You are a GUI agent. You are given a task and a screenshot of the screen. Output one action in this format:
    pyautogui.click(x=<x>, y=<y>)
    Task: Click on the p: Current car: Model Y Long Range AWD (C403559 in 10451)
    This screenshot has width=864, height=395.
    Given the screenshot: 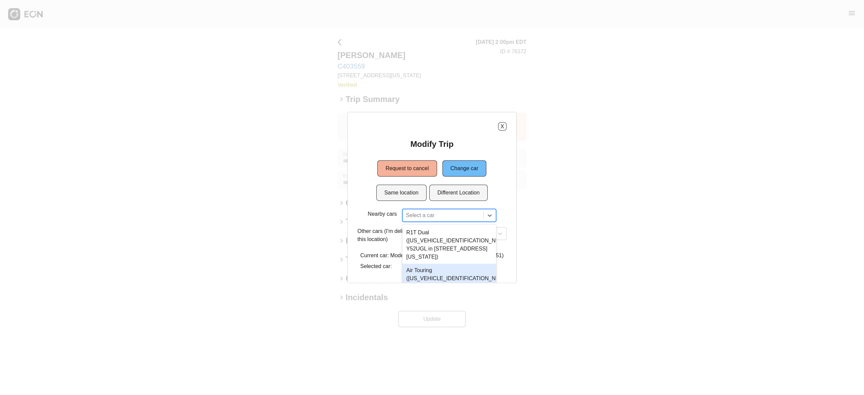 What is the action you would take?
    pyautogui.click(x=432, y=255)
    